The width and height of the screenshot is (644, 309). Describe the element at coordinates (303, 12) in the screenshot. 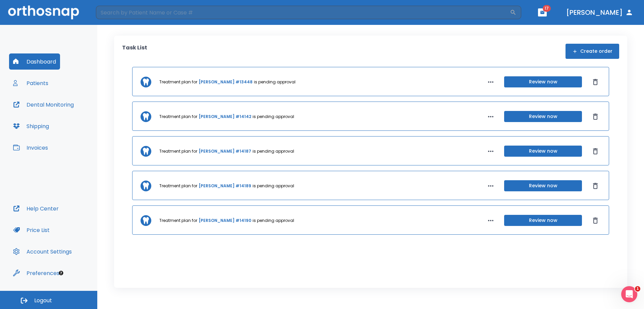

I see `input: Search by Patient Name or Case #` at that location.